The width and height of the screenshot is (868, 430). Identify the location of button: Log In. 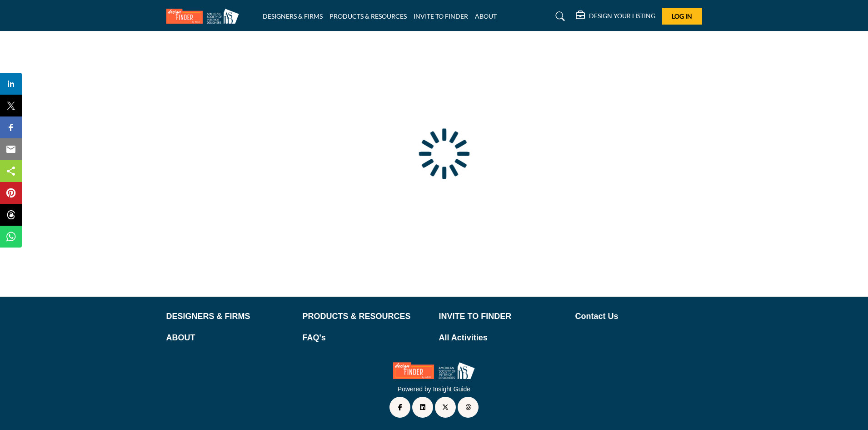
(682, 16).